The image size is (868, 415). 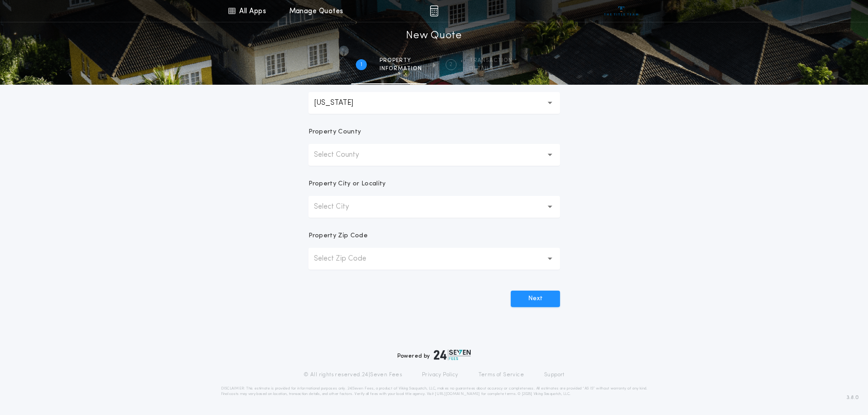 What do you see at coordinates (853, 397) in the screenshot?
I see `span: 3.8.0` at bounding box center [853, 397].